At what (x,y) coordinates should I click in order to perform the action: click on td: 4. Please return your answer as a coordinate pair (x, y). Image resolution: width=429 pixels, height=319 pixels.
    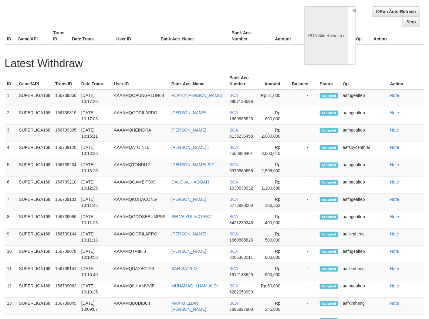
    Looking at the image, I should click on (10, 150).